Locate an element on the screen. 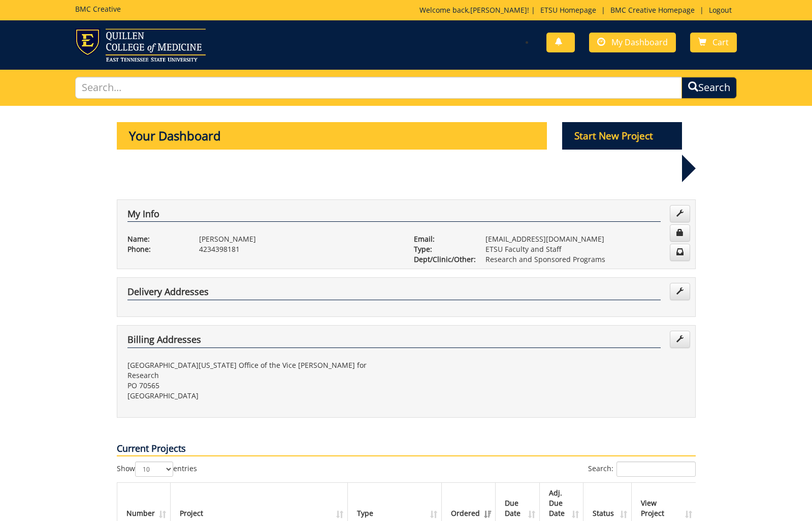  p: Type: is located at coordinates (442, 249).